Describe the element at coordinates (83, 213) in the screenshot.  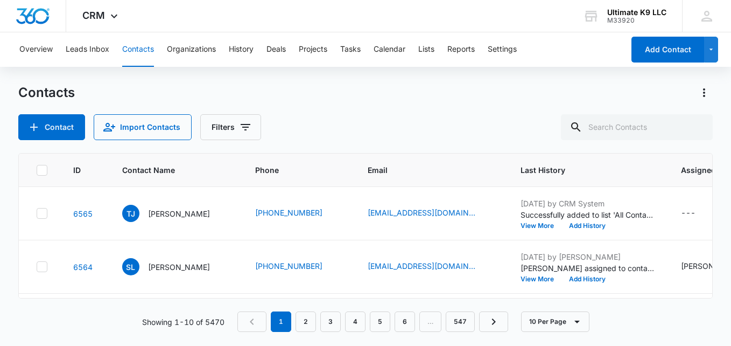
I see `a: Navigate to contact details page for Trey Johnson` at that location.